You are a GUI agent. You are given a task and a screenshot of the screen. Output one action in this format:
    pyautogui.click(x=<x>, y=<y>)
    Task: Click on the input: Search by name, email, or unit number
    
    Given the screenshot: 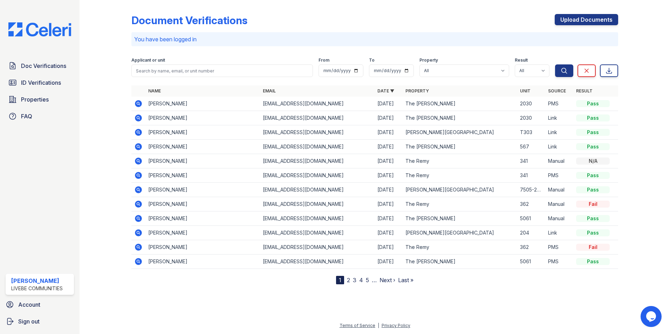 What is the action you would take?
    pyautogui.click(x=222, y=71)
    